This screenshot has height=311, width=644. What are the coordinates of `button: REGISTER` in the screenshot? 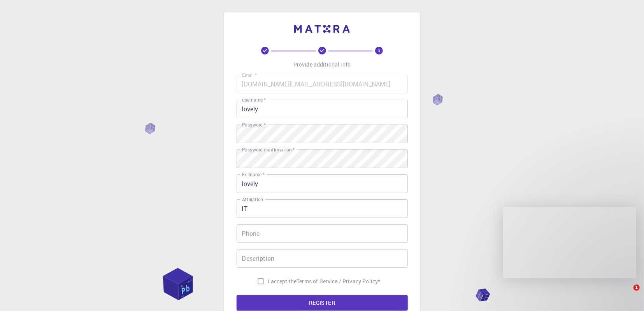 It's located at (322, 303).